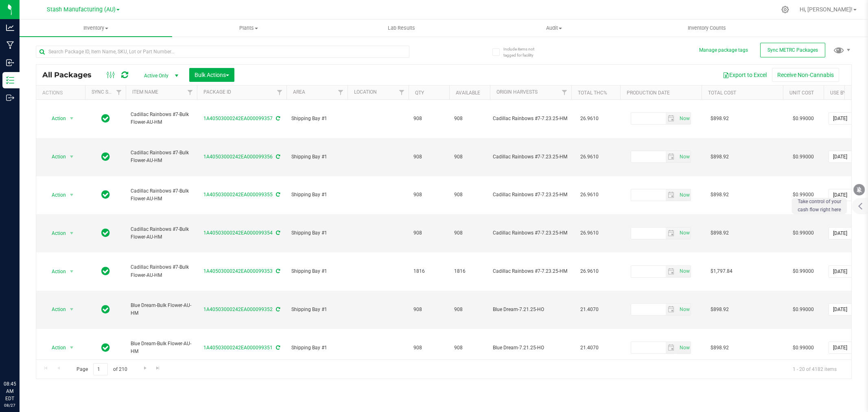  What do you see at coordinates (420, 93) in the screenshot?
I see `a: Qty` at bounding box center [420, 93].